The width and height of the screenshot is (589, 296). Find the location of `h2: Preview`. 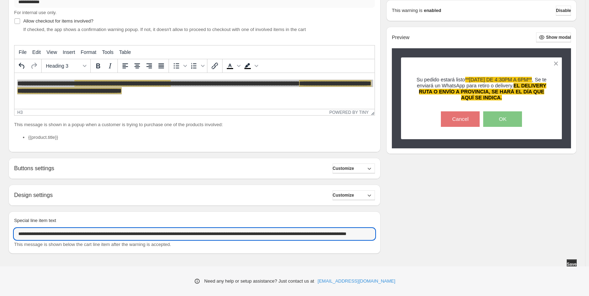

h2: Preview is located at coordinates (401, 37).